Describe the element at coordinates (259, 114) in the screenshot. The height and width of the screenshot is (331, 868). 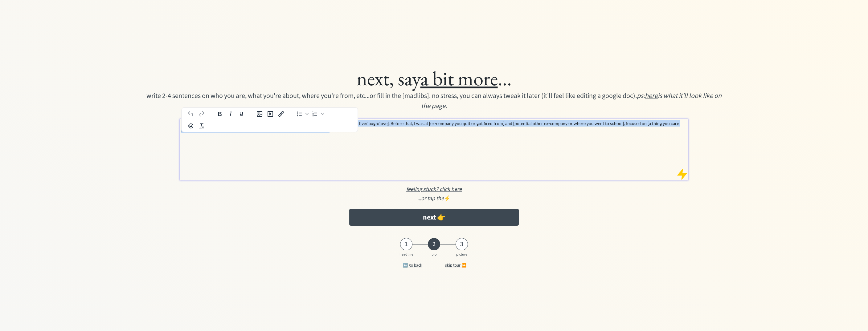
I see `button: Insert image` at that location.